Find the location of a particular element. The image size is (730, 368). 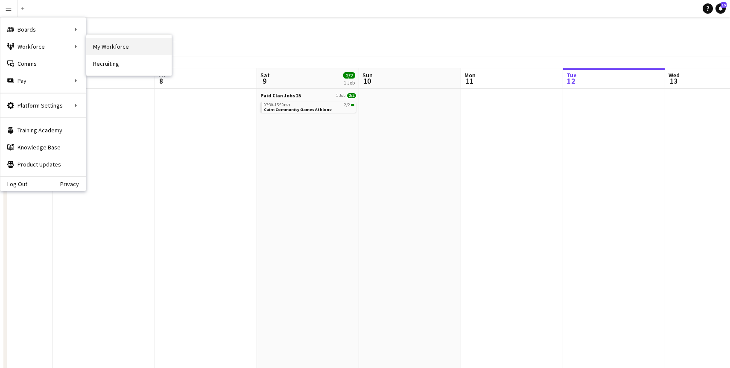

span: 07:30-15:30 is located at coordinates (277, 105).